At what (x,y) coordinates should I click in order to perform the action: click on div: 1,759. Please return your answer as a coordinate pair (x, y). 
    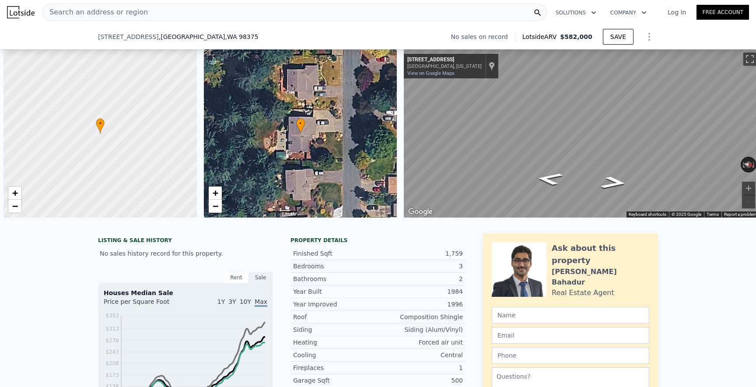
    Looking at the image, I should click on (420, 253).